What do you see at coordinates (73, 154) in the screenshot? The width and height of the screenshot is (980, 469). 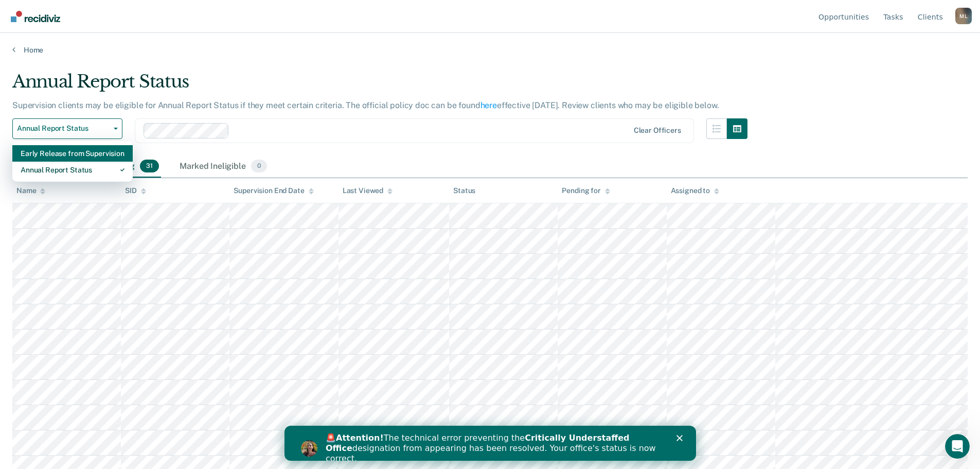 I see `div: Early Release from Supervision` at bounding box center [73, 154].